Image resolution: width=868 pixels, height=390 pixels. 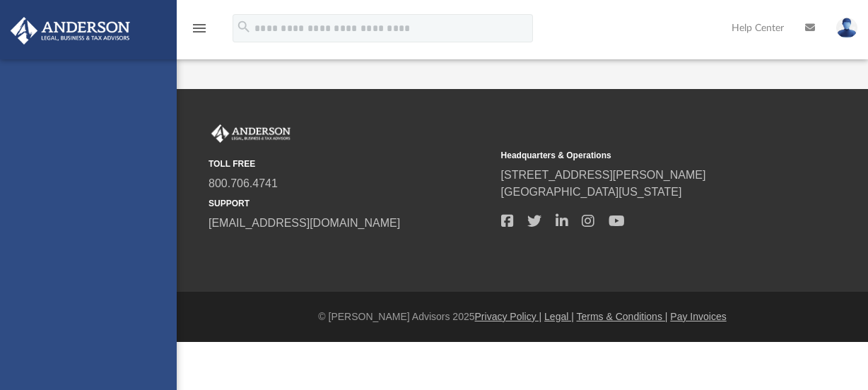 I want to click on a: Legal |, so click(x=559, y=317).